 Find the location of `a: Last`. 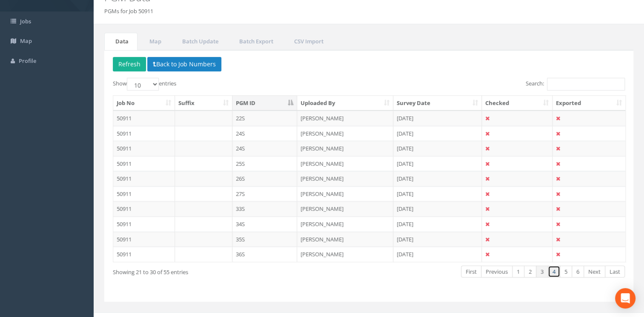

a: Last is located at coordinates (614, 272).